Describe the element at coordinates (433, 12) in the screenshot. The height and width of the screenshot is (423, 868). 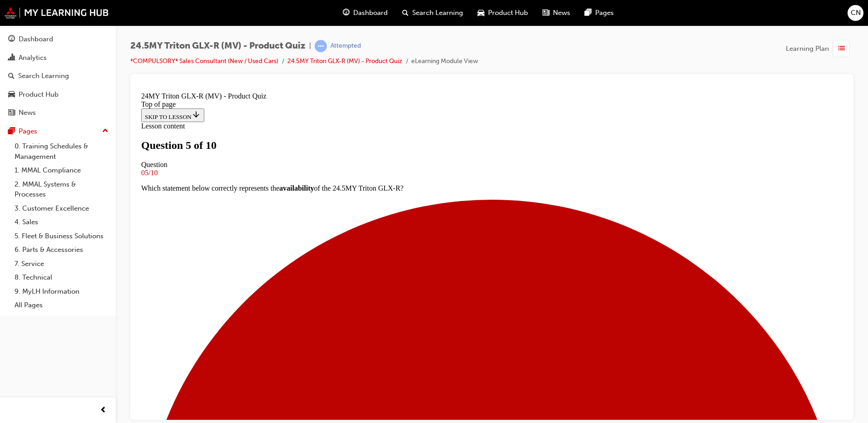
I see `a: search-iconSearch Learning` at that location.